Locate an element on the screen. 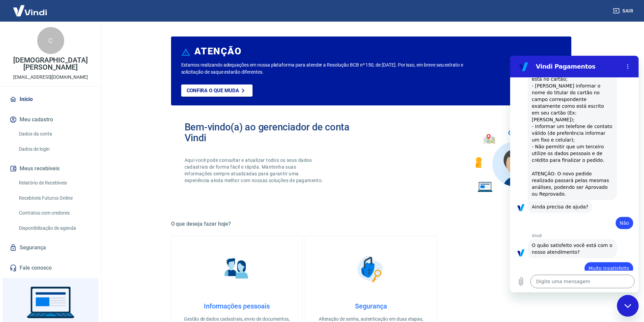 Image resolution: width=644 pixels, height=322 pixels. span: Ainda precisa de ajuda? is located at coordinates (50, 151).